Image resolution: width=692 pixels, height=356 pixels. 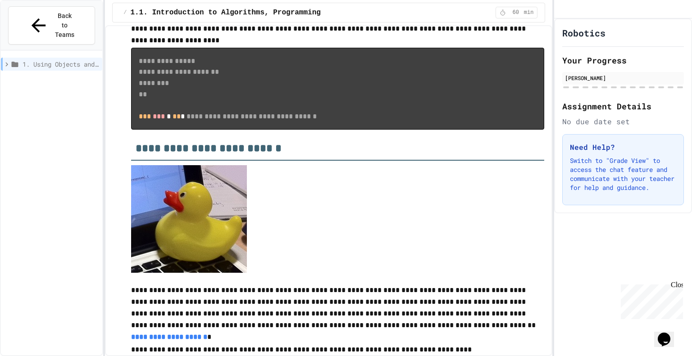 I want to click on span: min, so click(x=529, y=13).